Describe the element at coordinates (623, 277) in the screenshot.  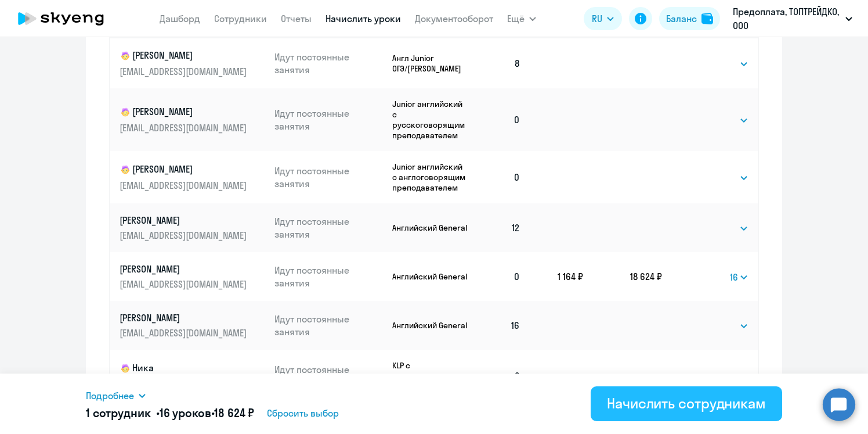
I see `td: 18 624 ₽` at that location.